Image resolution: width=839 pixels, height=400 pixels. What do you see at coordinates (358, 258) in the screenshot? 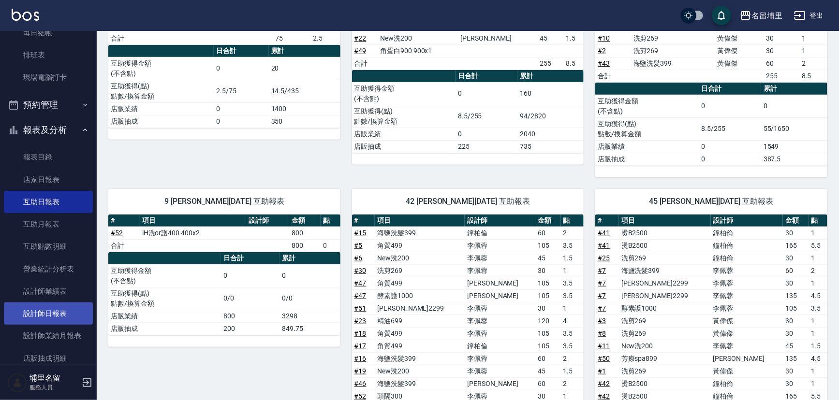
I see `a: #6` at bounding box center [358, 258].